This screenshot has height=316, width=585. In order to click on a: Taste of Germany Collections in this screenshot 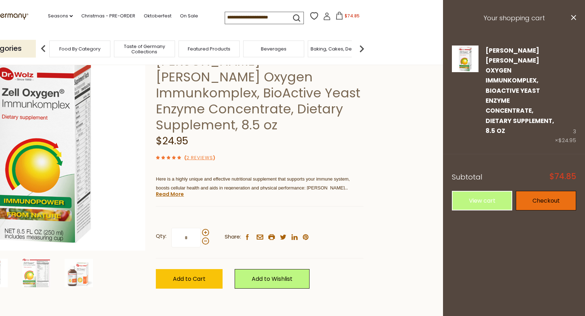, I will do `click(144, 49)`.